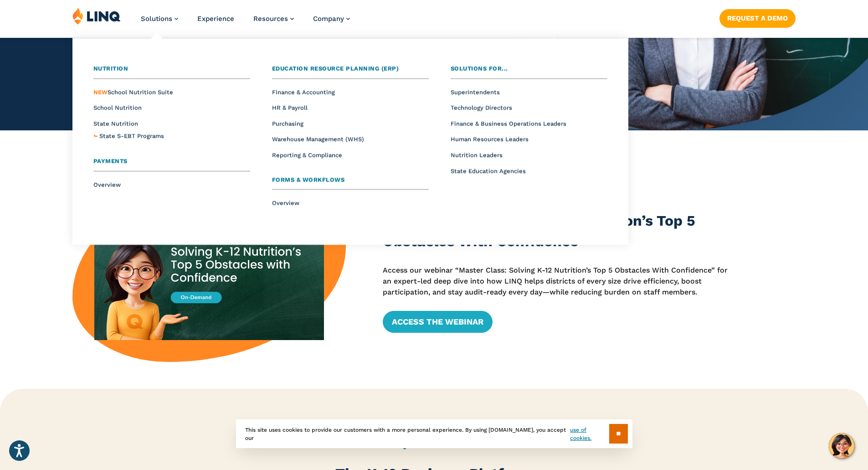  What do you see at coordinates (159, 19) in the screenshot?
I see `a: Solutions` at bounding box center [159, 19].